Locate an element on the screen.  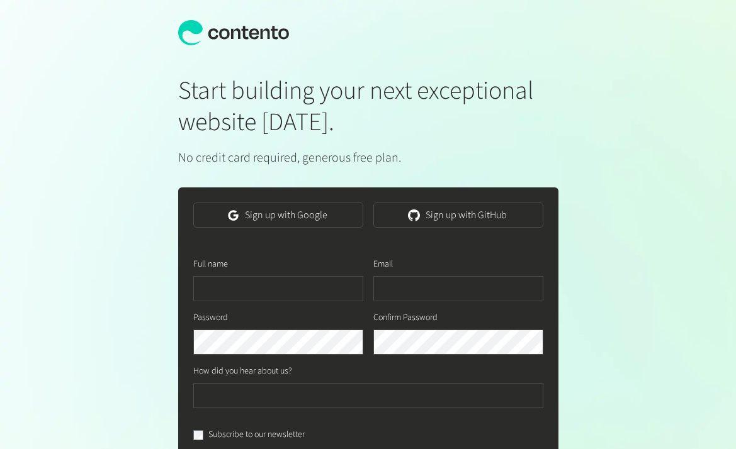
a: Sign up with GitHub is located at coordinates (458, 215).